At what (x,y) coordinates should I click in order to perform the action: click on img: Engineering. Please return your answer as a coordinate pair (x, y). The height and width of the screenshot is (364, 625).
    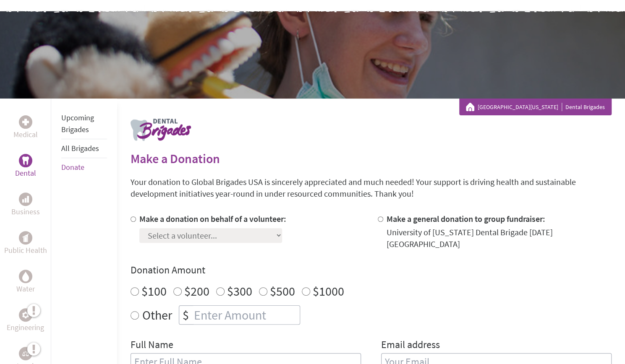
    Looking at the image, I should click on (25, 315).